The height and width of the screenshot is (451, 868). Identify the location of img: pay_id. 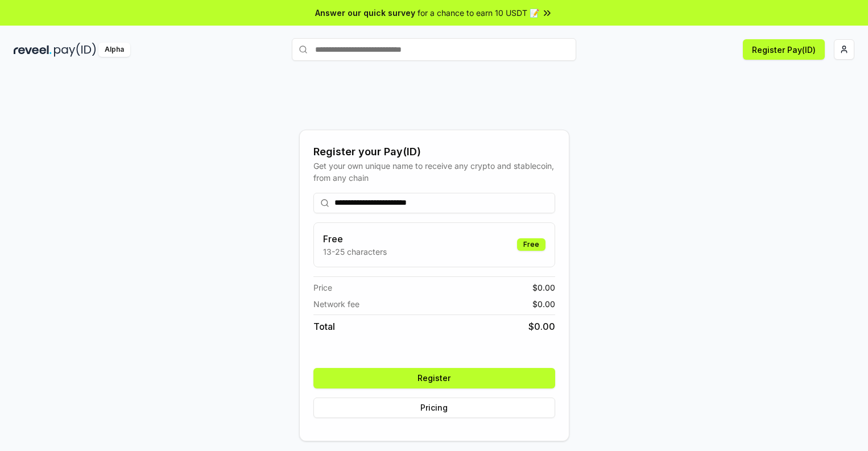
(75, 50).